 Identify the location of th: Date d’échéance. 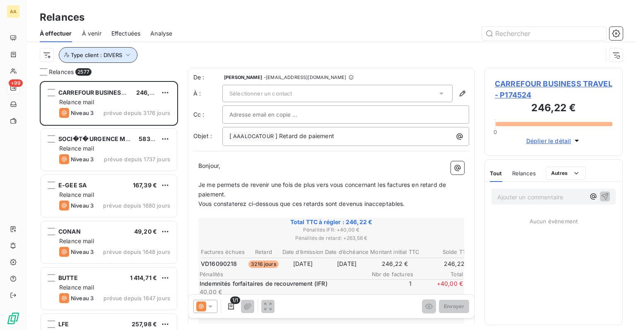
(347, 252).